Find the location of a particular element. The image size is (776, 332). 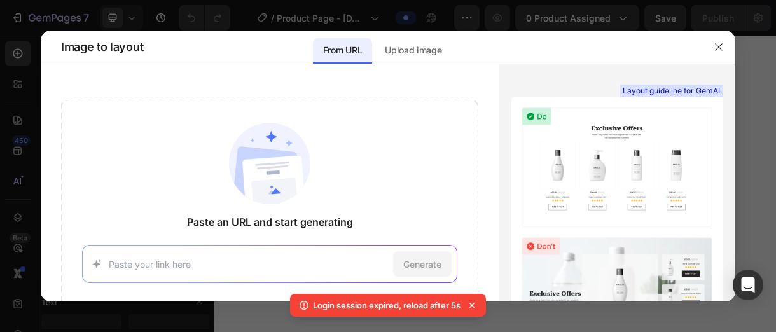

input: Paste your link here is located at coordinates (248, 264).